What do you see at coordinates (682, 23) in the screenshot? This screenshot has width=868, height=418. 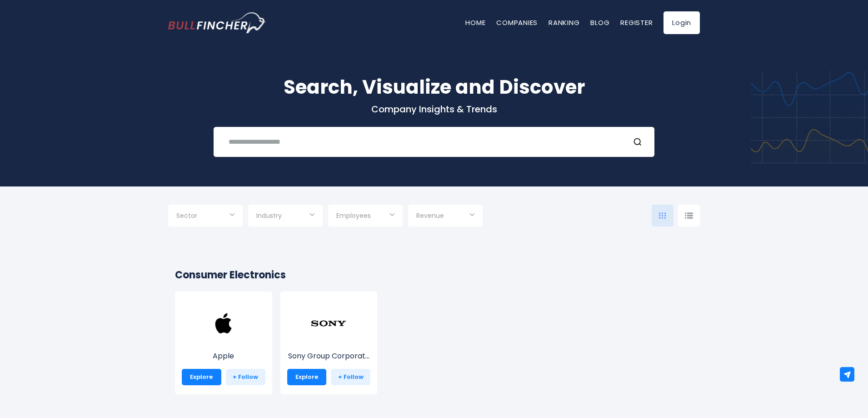 I see `a: Login` at bounding box center [682, 23].